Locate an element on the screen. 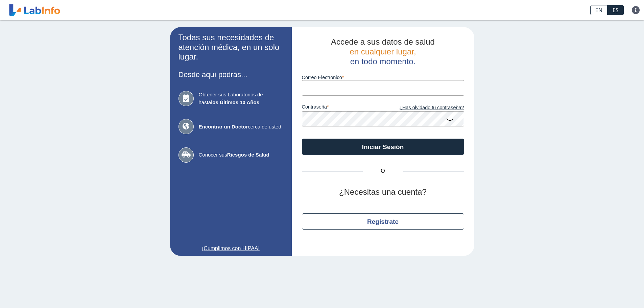  label: Correo Electronico is located at coordinates (384, 77).